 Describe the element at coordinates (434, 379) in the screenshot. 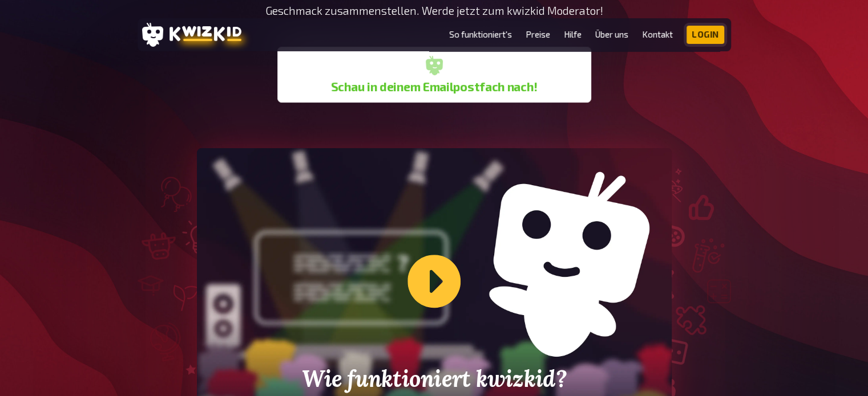

I see `h2: Wie funktioniert kwizkid?` at that location.